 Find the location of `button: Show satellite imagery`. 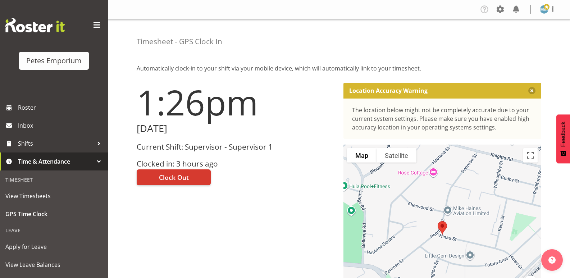

button: Show satellite imagery is located at coordinates (397, 155).